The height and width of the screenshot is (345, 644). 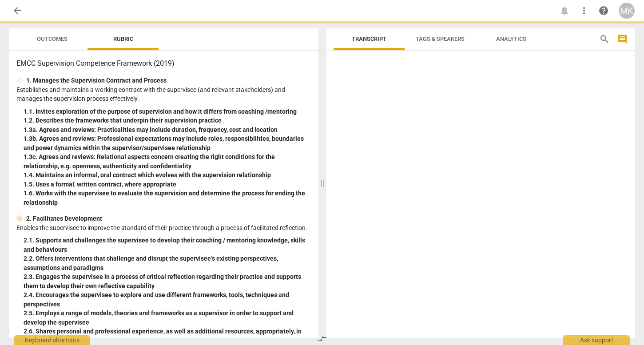 I want to click on p: 1. Manages the Supervision Contract and Process, so click(x=97, y=80).